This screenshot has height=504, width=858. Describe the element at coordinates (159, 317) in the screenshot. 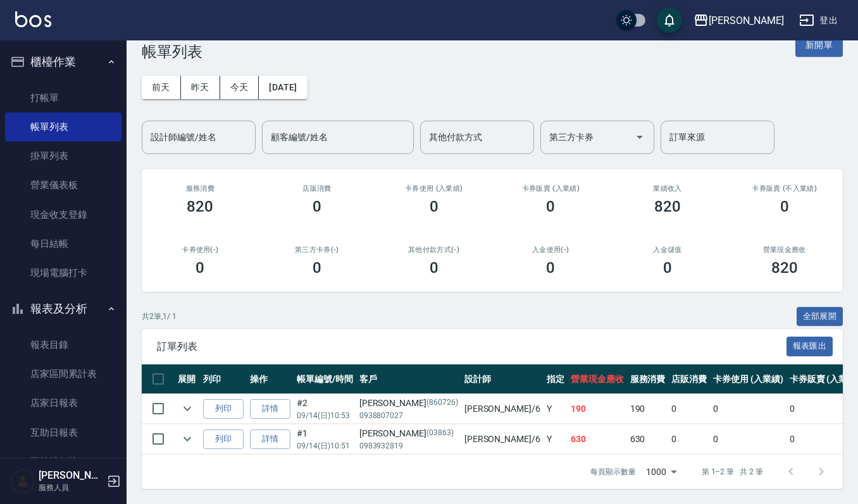

I see `p: 共 2 筆, 1 / 1` at that location.